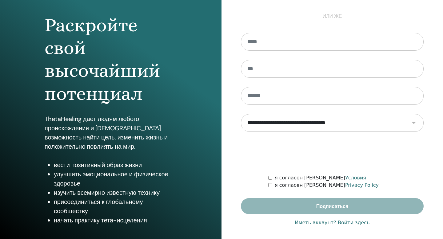 The width and height of the screenshot is (443, 239). Describe the element at coordinates (115, 165) in the screenshot. I see `li: вести позитивный образ жизни` at that location.